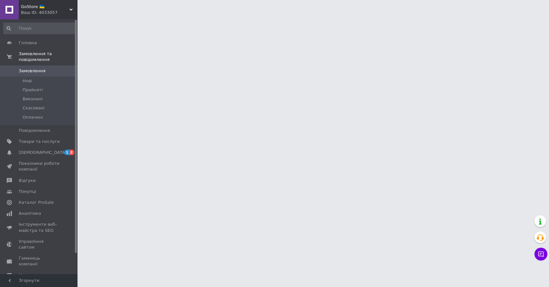  Describe the element at coordinates (72, 152) in the screenshot. I see `span: 2` at that location.